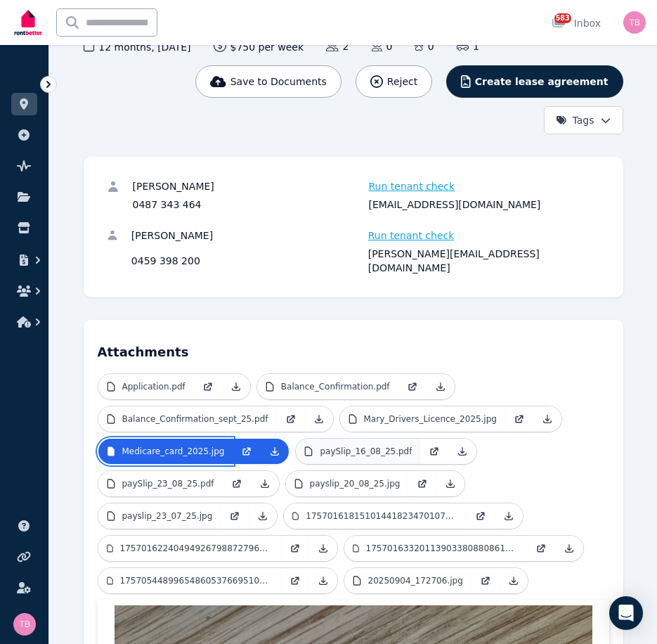 Image resolution: width=657 pixels, height=644 pixels. Describe the element at coordinates (347, 483) in the screenshot. I see `a: payslip_20_08_25.jpg` at that location.